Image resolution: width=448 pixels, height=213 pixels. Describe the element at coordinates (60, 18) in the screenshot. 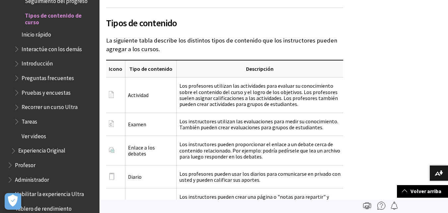

I see `span: Tipos de contenido de curso` at that location.